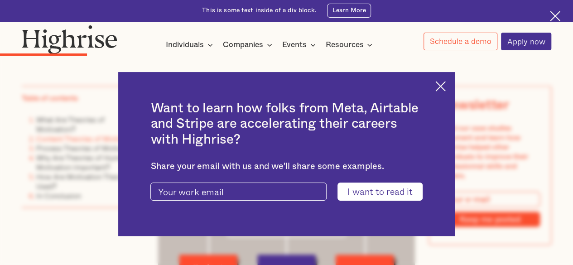 The image size is (573, 265). I want to click on input: I want to read it, so click(379, 191).